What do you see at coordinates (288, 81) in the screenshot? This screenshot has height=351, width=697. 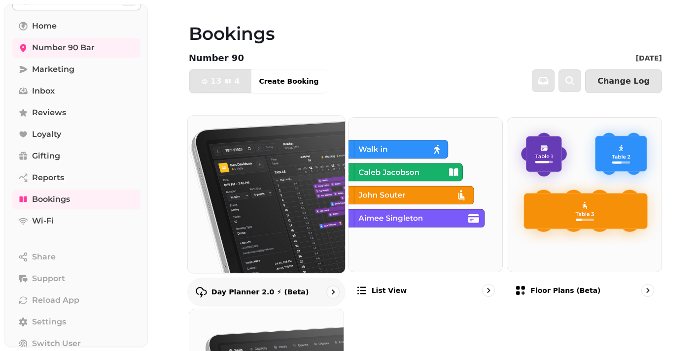 I see `button: Create Booking` at bounding box center [288, 81].